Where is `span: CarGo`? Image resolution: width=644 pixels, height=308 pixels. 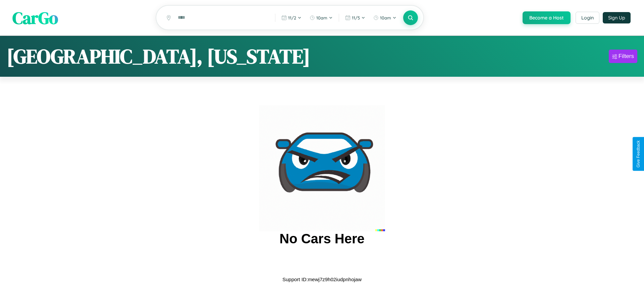
span: CarGo is located at coordinates (35, 18).